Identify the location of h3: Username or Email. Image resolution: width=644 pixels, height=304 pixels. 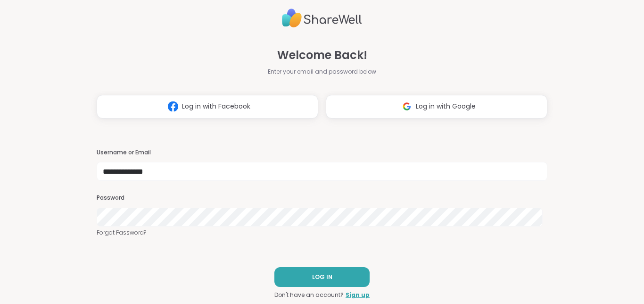
(322, 153).